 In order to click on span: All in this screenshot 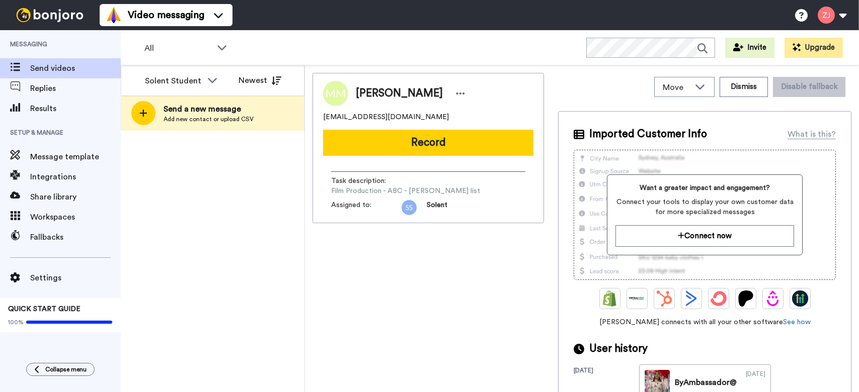, I will do `click(178, 48)`.